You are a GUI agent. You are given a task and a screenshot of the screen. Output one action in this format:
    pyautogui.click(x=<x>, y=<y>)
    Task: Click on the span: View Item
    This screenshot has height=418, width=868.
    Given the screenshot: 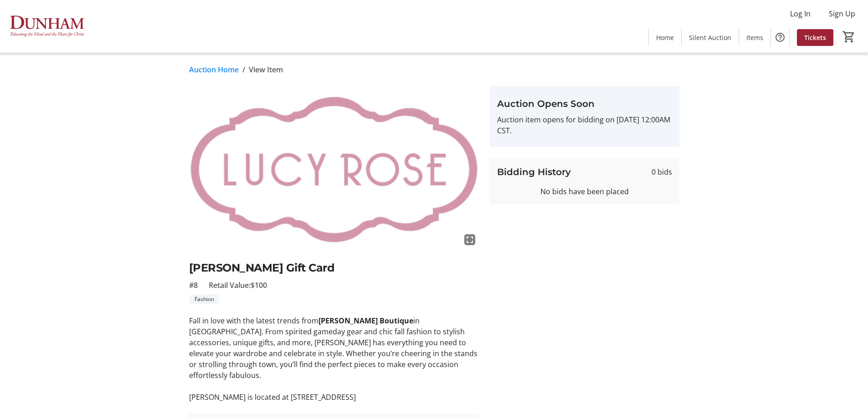 What is the action you would take?
    pyautogui.click(x=266, y=70)
    